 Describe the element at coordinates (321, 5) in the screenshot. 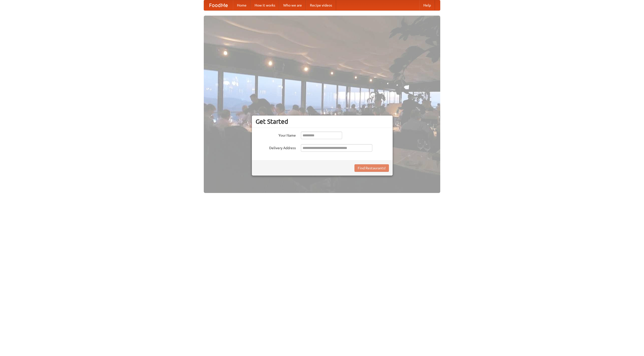

I see `a: Recipe videos` at that location.